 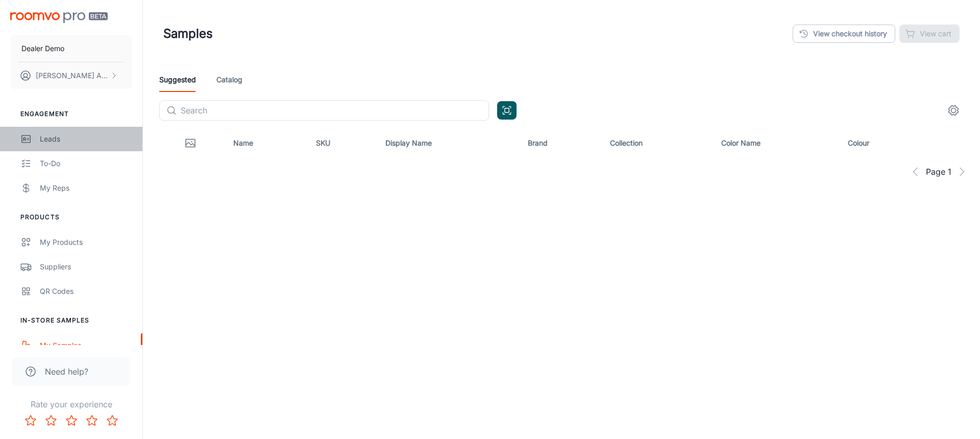 What do you see at coordinates (86, 242) in the screenshot?
I see `div: My Products` at bounding box center [86, 242].